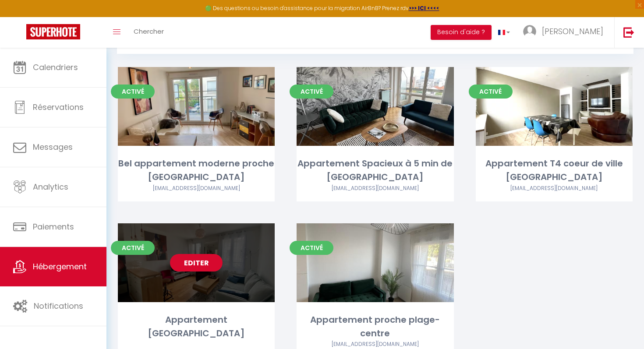 This screenshot has width=644, height=349. What do you see at coordinates (53, 227) in the screenshot?
I see `span: Paiements` at bounding box center [53, 227].